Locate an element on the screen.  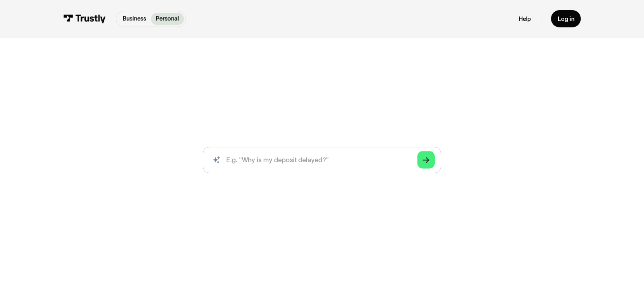
a: Personal is located at coordinates (167, 19).